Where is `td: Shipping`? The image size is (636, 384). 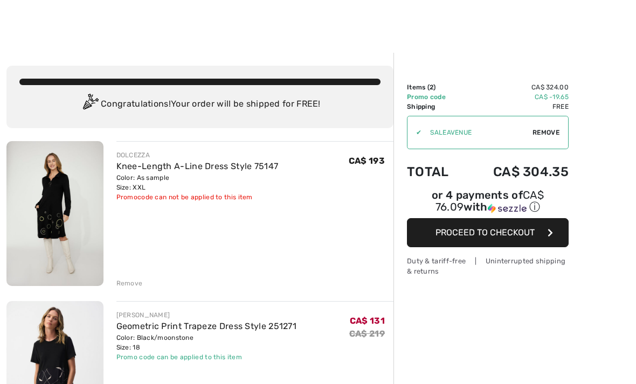
td: Shipping is located at coordinates (435, 107).